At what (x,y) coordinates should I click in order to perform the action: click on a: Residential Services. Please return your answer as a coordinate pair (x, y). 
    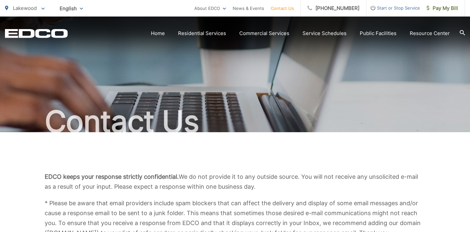
    Looking at the image, I should click on (202, 33).